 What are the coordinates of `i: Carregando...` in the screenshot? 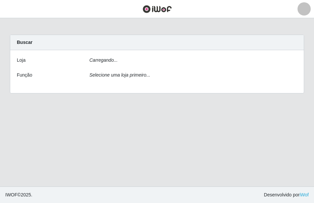 It's located at (103, 60).